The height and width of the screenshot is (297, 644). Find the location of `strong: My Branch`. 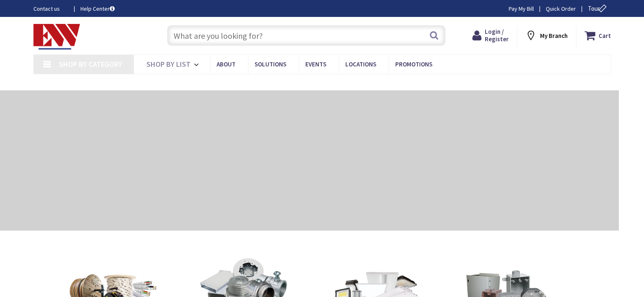

strong: My Branch is located at coordinates (553, 36).